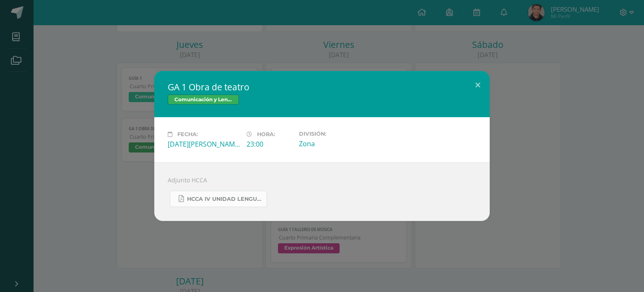 This screenshot has height=292, width=644. Describe the element at coordinates (322, 87) in the screenshot. I see `h2: GA 1 Obra de teatro` at that location.